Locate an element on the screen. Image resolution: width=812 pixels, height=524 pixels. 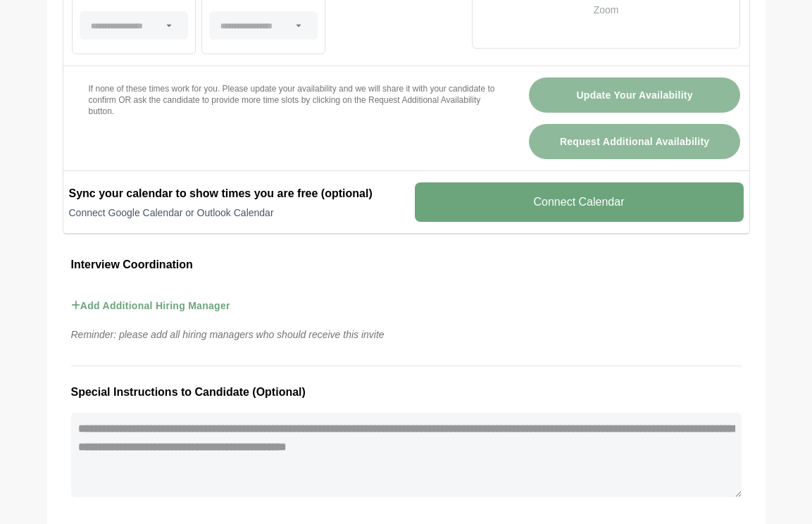
button: Add Additional Hiring Manager is located at coordinates (150, 306).